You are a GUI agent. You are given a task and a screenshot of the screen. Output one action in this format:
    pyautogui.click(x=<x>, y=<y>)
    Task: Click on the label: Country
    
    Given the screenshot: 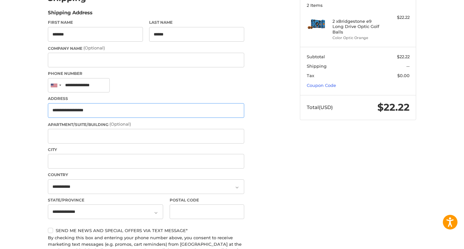 What is the action you would take?
    pyautogui.click(x=146, y=175)
    